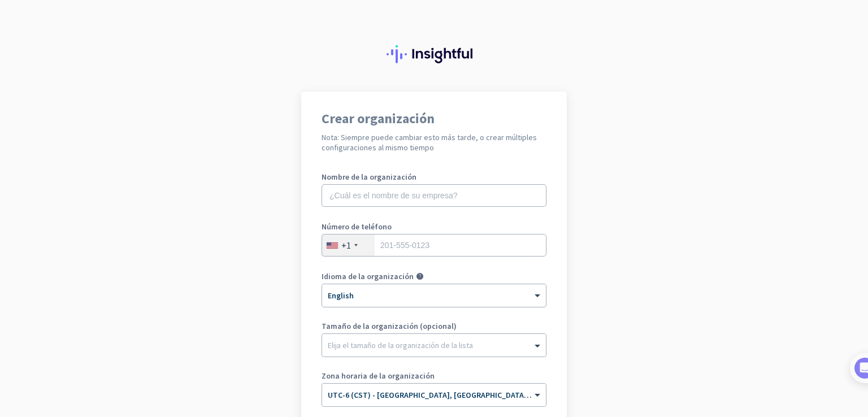 Image resolution: width=868 pixels, height=417 pixels. What do you see at coordinates (434, 326) in the screenshot?
I see `label: Tamaño de la organización (opcional)` at bounding box center [434, 326].